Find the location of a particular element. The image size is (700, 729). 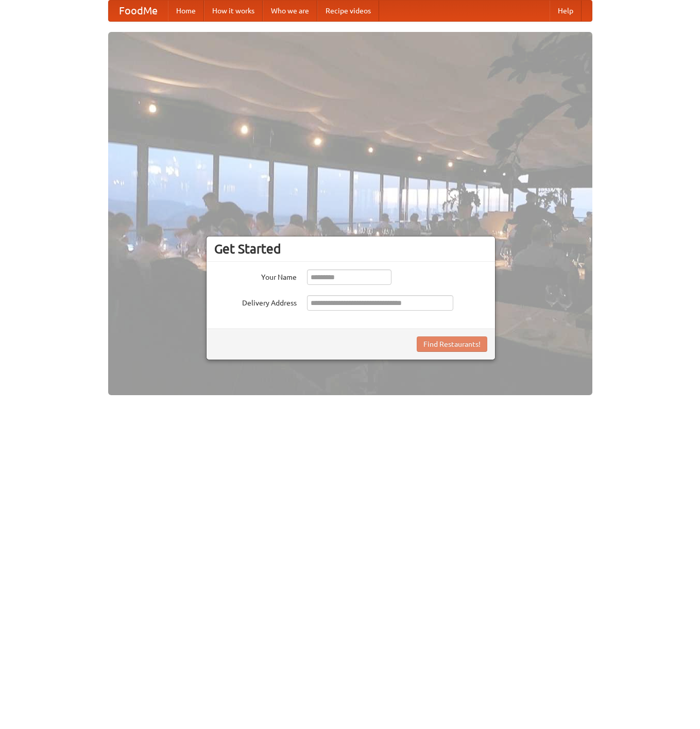

h3: Get Started is located at coordinates (351, 249).